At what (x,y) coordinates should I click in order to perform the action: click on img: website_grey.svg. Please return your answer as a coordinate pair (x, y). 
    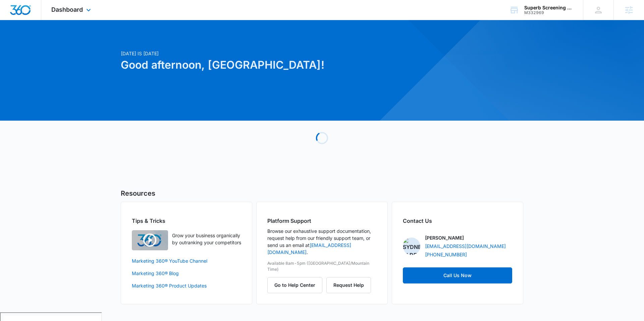
    Looking at the image, I should click on (13, 20).